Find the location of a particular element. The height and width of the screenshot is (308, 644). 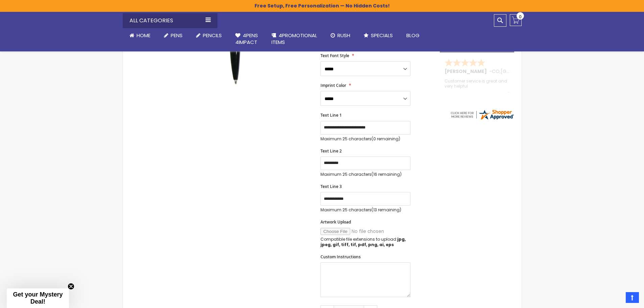

span: 0 is located at coordinates (520, 17).